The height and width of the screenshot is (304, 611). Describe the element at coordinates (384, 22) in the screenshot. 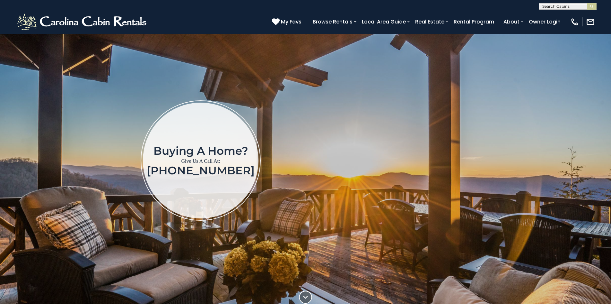

I see `a: Local Area Guide` at that location.